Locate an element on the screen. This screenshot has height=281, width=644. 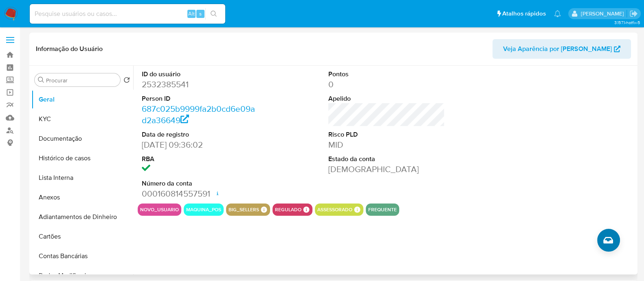
dd: 000160814557591 is located at coordinates (200, 194).